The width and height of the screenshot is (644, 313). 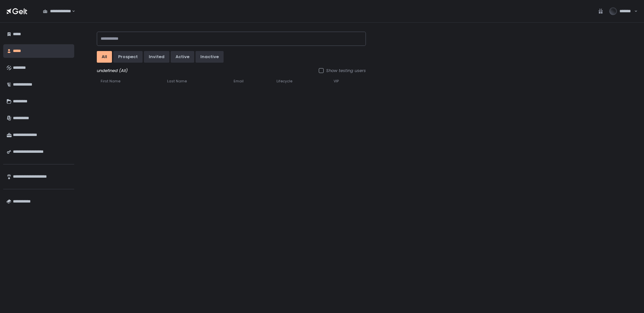 I want to click on div: invited, so click(x=157, y=57).